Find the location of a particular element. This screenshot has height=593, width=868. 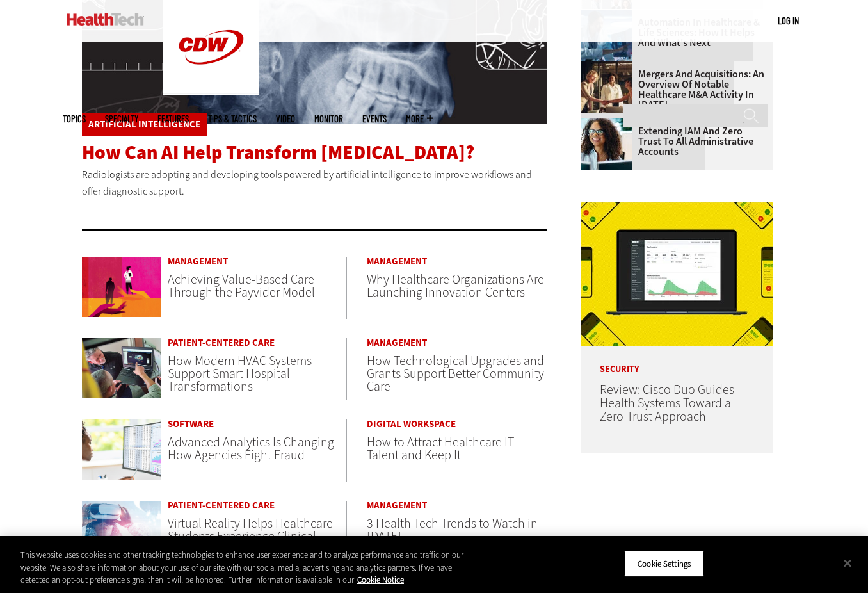

a: CDW is located at coordinates (211, 91).